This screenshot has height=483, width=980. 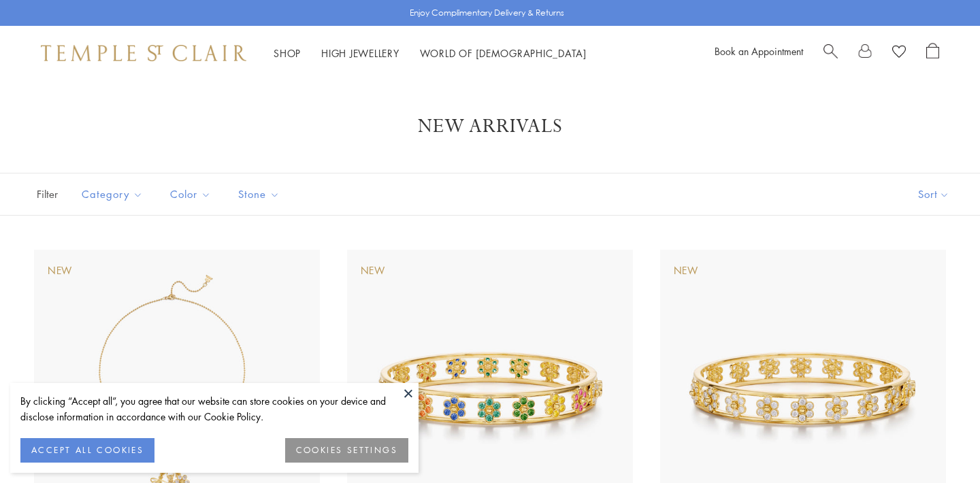 What do you see at coordinates (114, 194) in the screenshot?
I see `span: Category` at bounding box center [114, 194].